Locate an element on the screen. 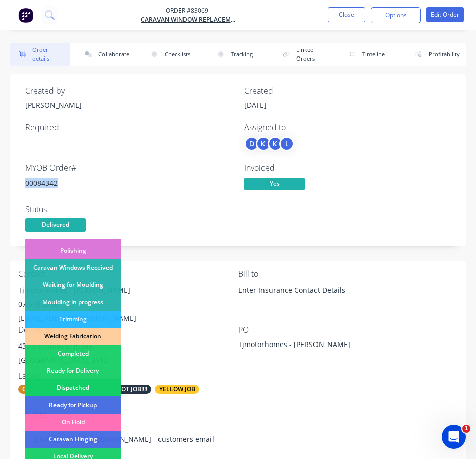 The height and width of the screenshot is (459, 476). span: Caravan Window Replacements is located at coordinates (189, 20).